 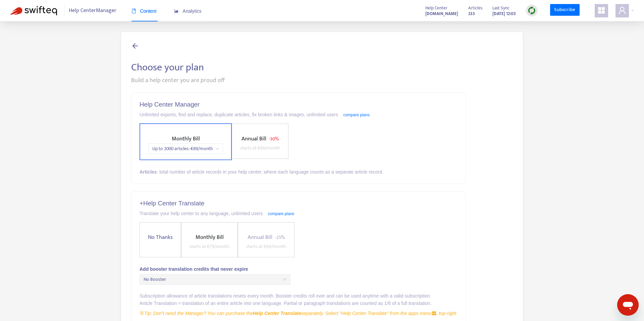 What do you see at coordinates (209, 246) in the screenshot?
I see `span: starts at € 79 /month` at bounding box center [209, 246].